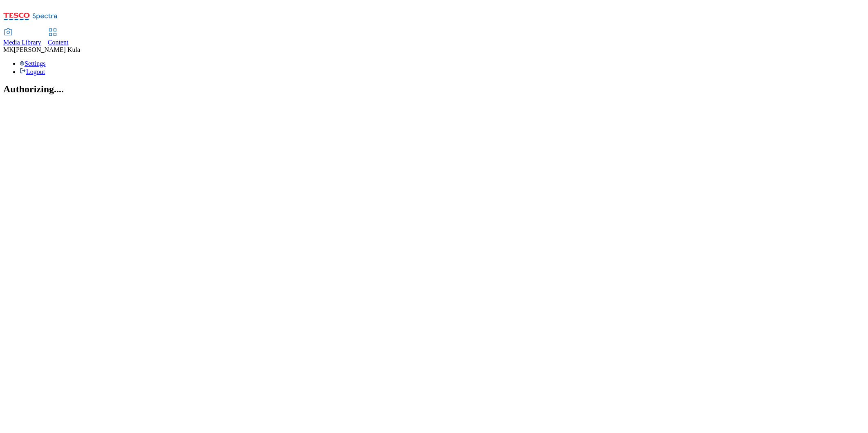 This screenshot has width=868, height=433. I want to click on a: Settings, so click(32, 63).